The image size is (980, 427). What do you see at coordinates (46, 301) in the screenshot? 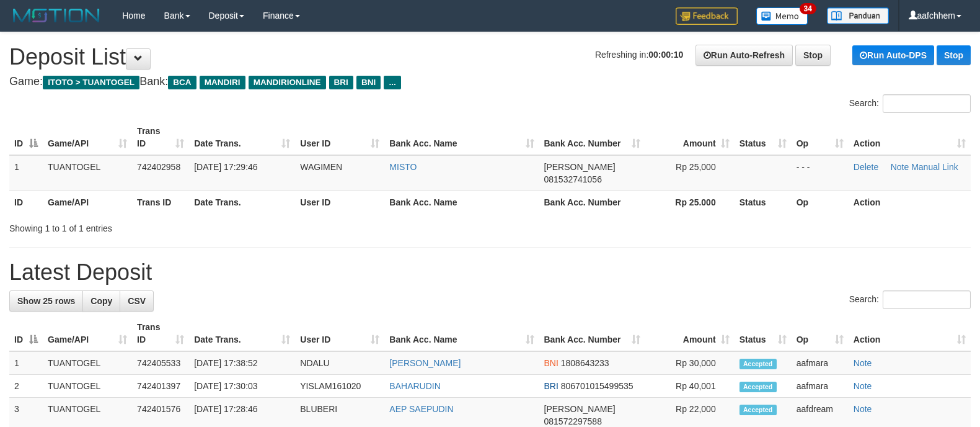
I see `span: Show 25 rows` at bounding box center [46, 301].